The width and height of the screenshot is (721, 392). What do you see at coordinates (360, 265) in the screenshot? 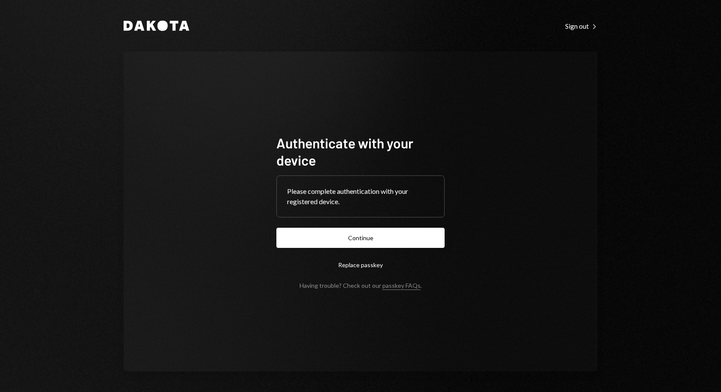
I see `button: Replace passkey` at bounding box center [360, 265].